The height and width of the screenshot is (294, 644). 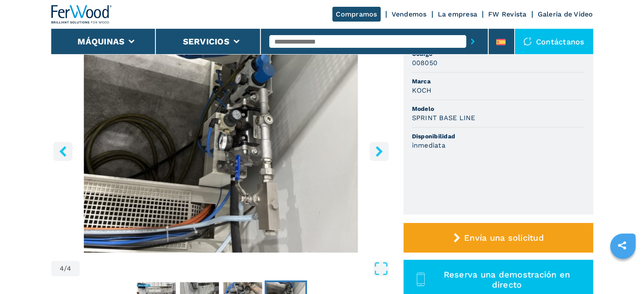 What do you see at coordinates (235, 269) in the screenshot?
I see `button: Open Fullscreen` at bounding box center [235, 269].